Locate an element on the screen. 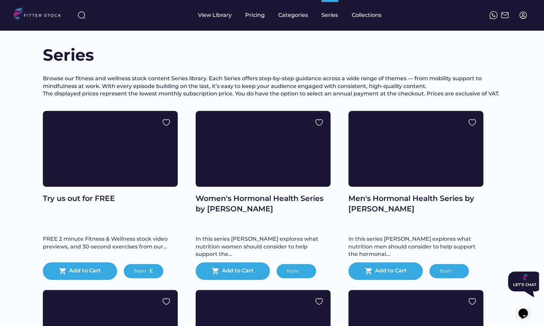 The image size is (544, 326). img: profile-circle.svg is located at coordinates (523, 15).